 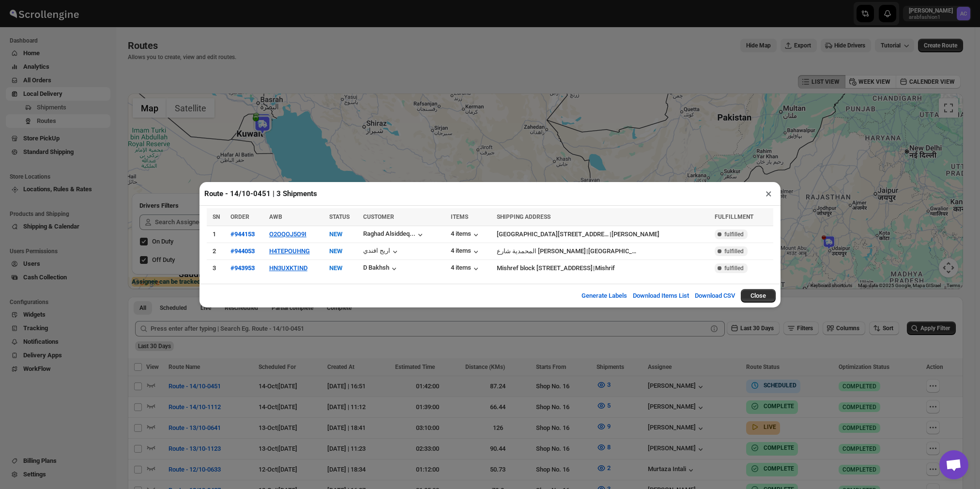 What do you see at coordinates (382, 252) in the screenshot?
I see `div: اريج افندي` at bounding box center [382, 252].